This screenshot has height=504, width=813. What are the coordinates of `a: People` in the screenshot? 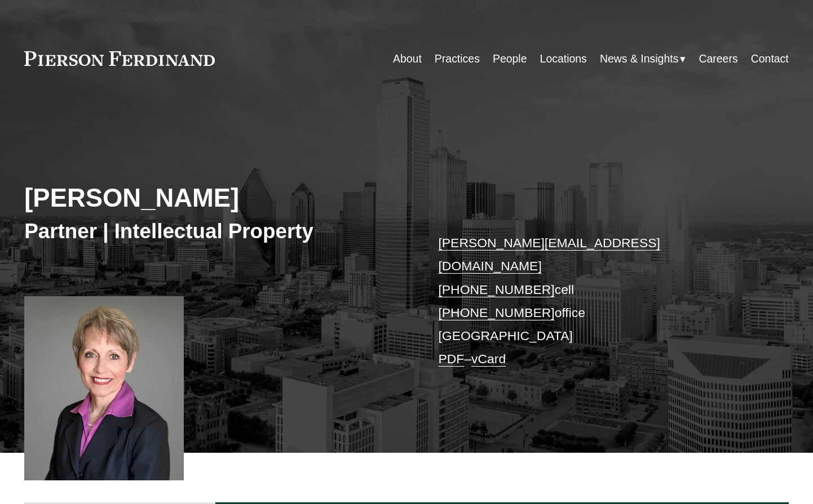 It's located at (510, 58).